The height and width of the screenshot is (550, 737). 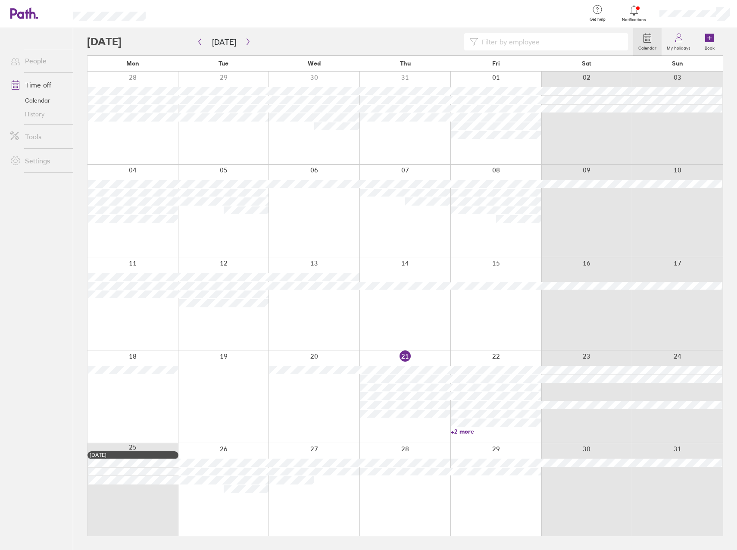 What do you see at coordinates (38, 137) in the screenshot?
I see `a: Tools` at bounding box center [38, 137].